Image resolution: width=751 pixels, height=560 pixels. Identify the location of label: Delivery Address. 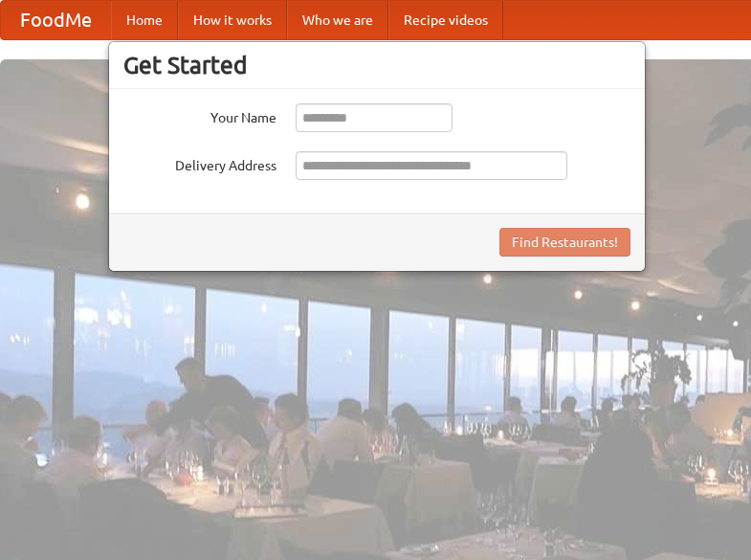
(200, 163).